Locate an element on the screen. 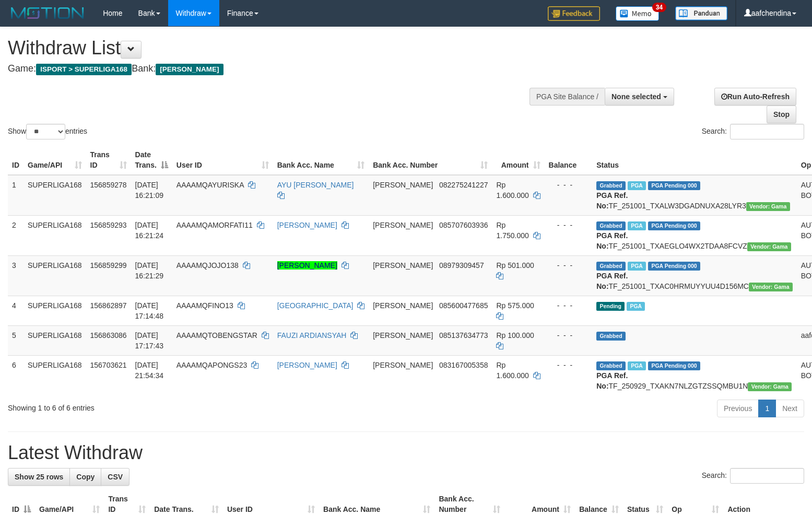 Image resolution: width=812 pixels, height=515 pixels. a: 1 is located at coordinates (767, 408).